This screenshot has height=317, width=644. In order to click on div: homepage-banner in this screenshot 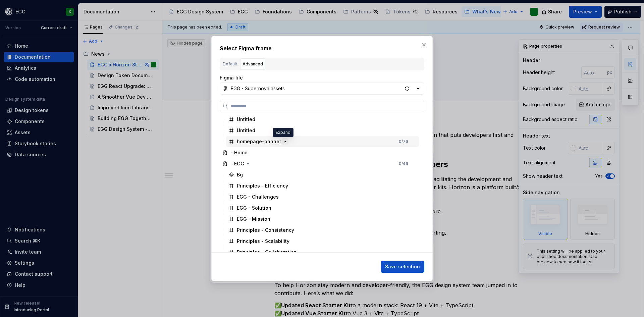, I will do `click(259, 142)`.